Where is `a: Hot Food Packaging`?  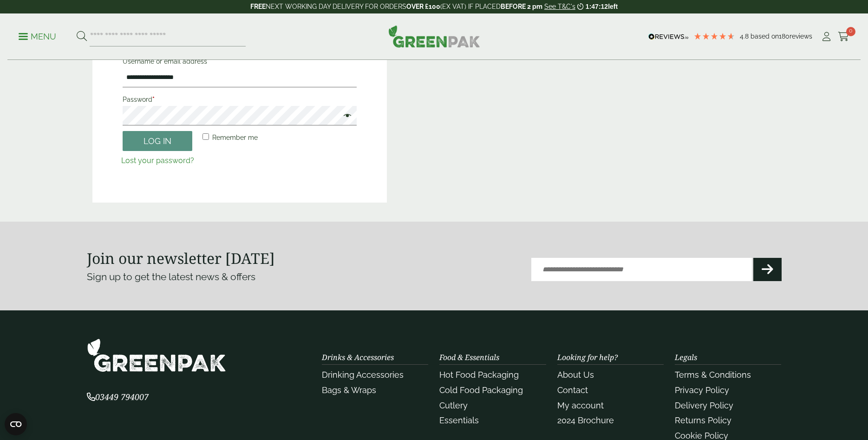 a: Hot Food Packaging is located at coordinates (479, 374).